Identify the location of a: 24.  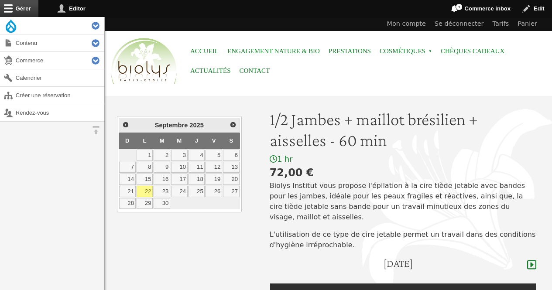
(179, 192).